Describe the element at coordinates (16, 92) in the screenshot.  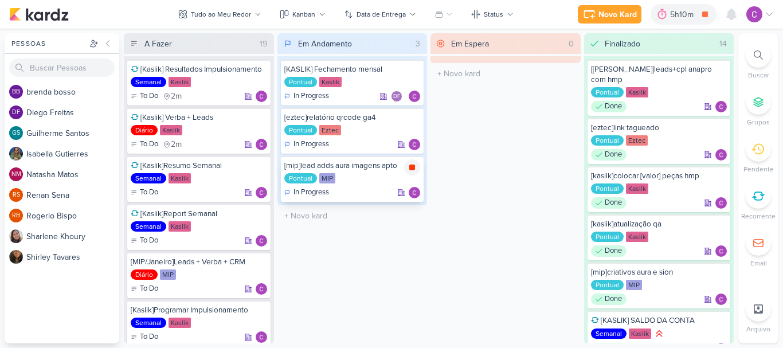
I see `p: bb` at that location.